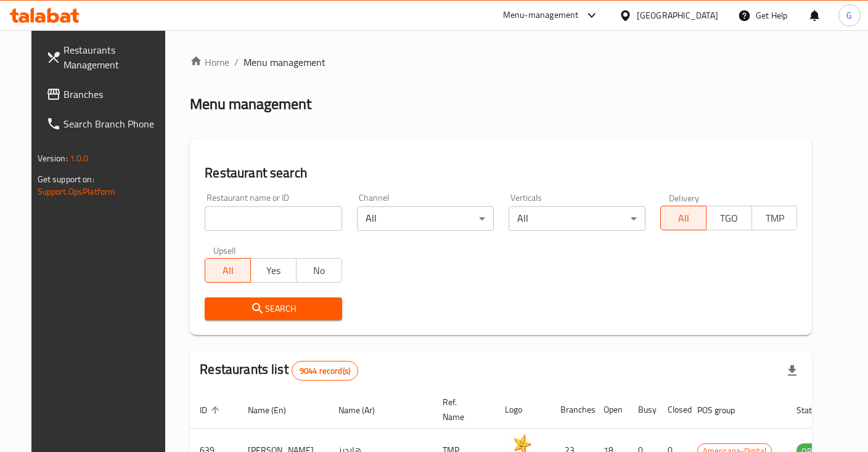 Image resolution: width=868 pixels, height=452 pixels. What do you see at coordinates (320, 270) in the screenshot?
I see `span: No` at bounding box center [320, 270].